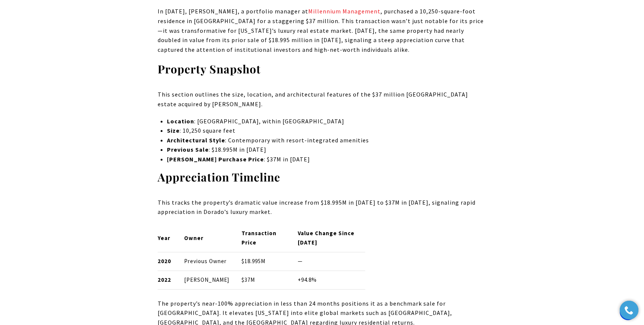  I want to click on p: +94.8%, so click(331, 280).